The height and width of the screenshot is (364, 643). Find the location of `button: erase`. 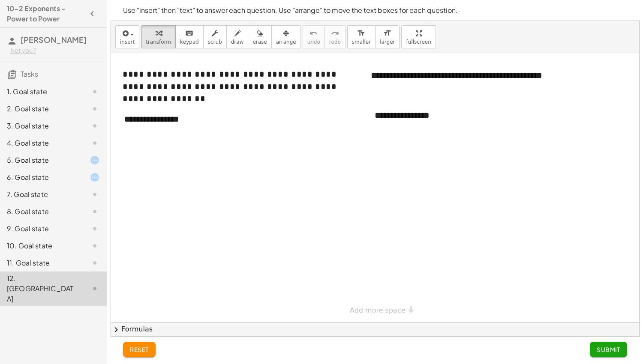

button: erase is located at coordinates (259, 37).